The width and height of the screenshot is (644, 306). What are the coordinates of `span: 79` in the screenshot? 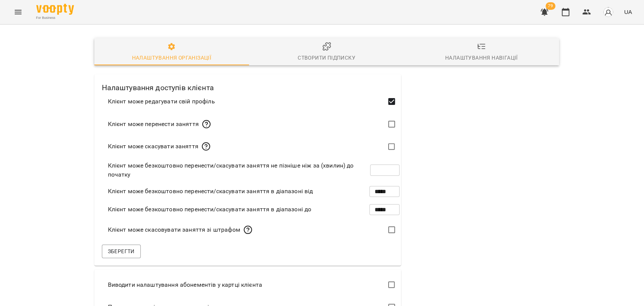 It's located at (550, 6).